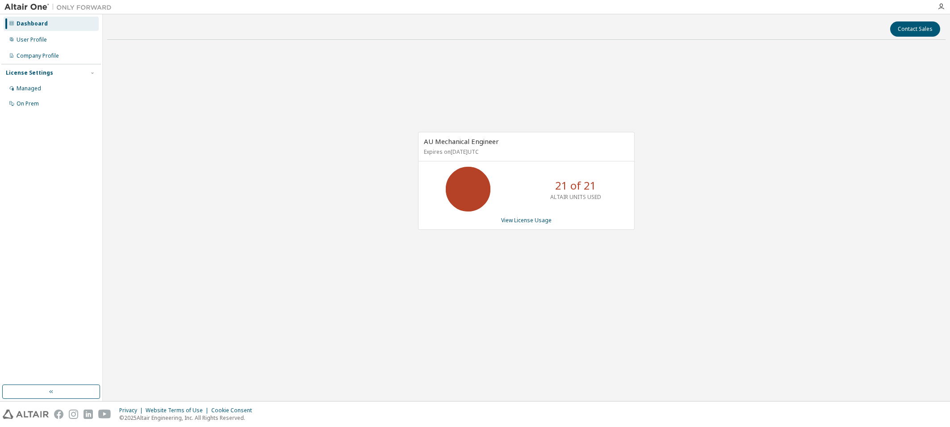 The image size is (950, 427). I want to click on div: User Profile, so click(32, 40).